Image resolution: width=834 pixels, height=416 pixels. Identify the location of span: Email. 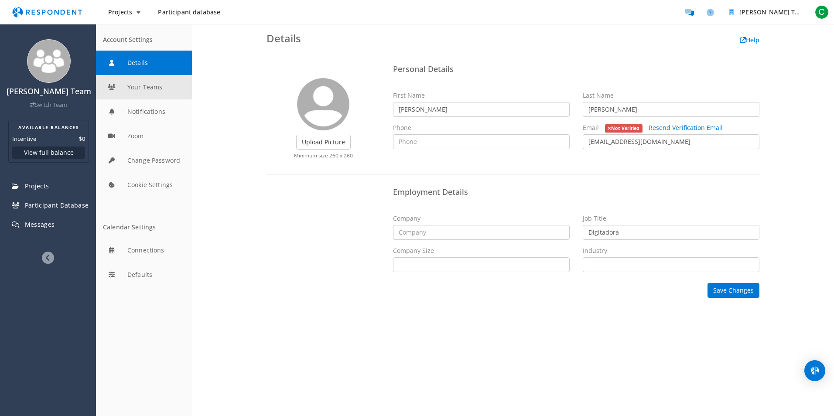
(591, 127).